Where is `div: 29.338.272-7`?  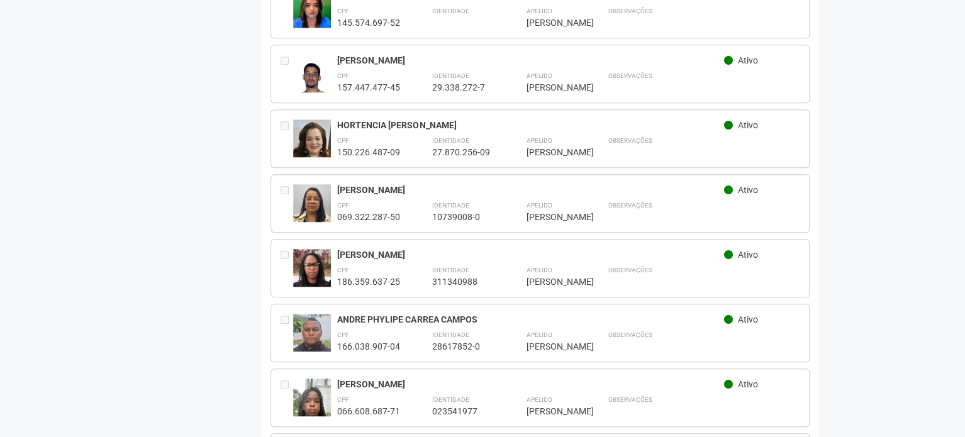 div: 29.338.272-7 is located at coordinates (463, 87).